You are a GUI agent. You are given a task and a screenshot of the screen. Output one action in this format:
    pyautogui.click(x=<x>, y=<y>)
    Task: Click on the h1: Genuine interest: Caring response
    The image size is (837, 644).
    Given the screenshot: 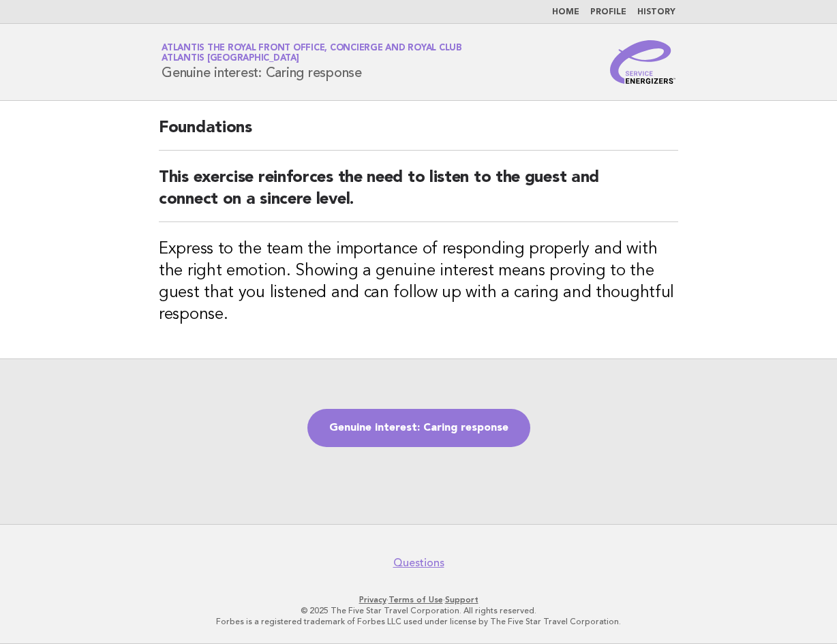 What is the action you would take?
    pyautogui.click(x=311, y=62)
    